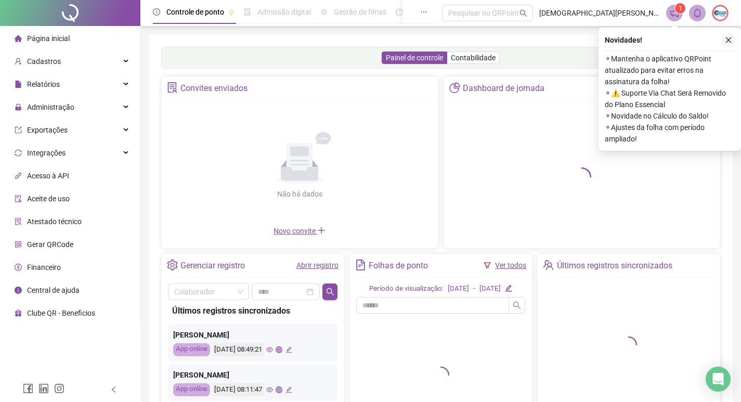 Image resolution: width=741 pixels, height=402 pixels. I want to click on span: gift, so click(18, 313).